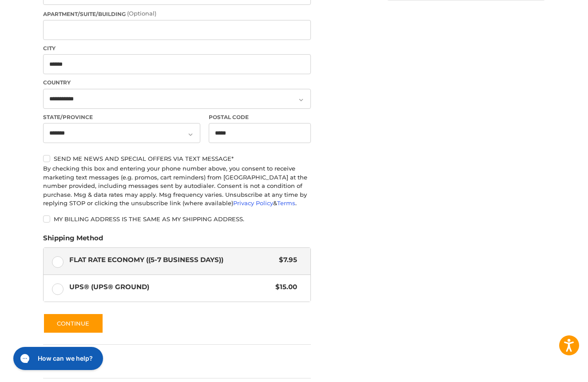 Image resolution: width=588 pixels, height=382 pixels. Describe the element at coordinates (172, 260) in the screenshot. I see `span: Flat Rate Economy ((5-7 Business Days))` at that location.